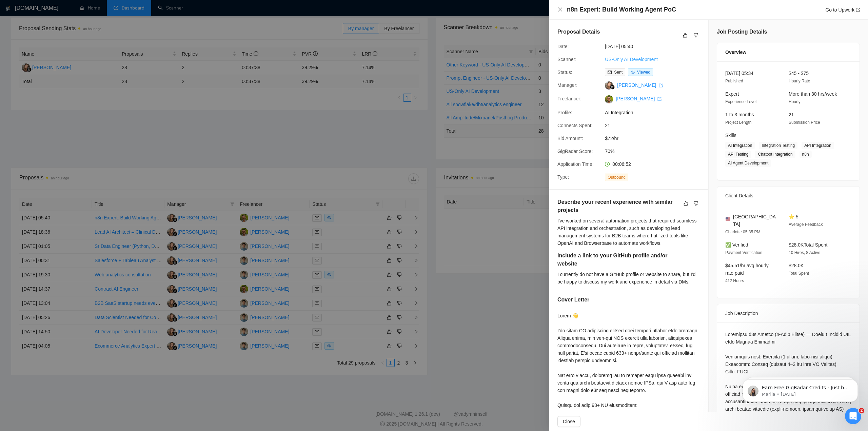  I want to click on span: Overview, so click(736, 52).